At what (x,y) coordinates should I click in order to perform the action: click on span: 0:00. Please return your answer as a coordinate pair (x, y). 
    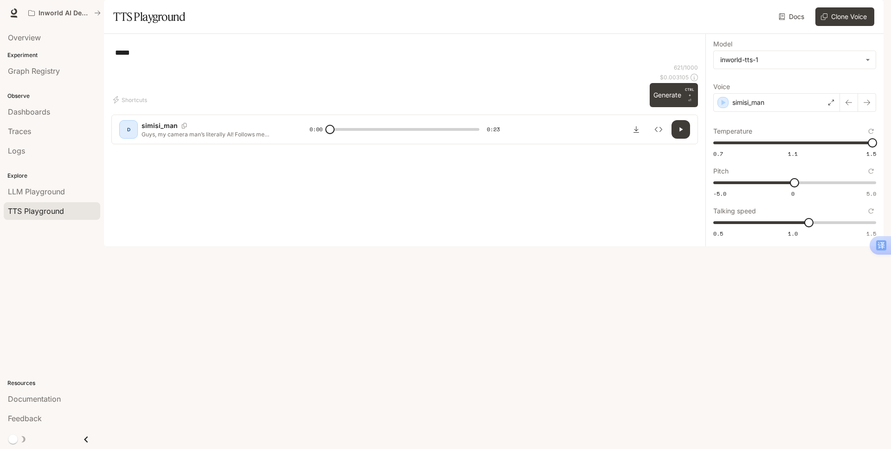
    Looking at the image, I should click on (316, 130).